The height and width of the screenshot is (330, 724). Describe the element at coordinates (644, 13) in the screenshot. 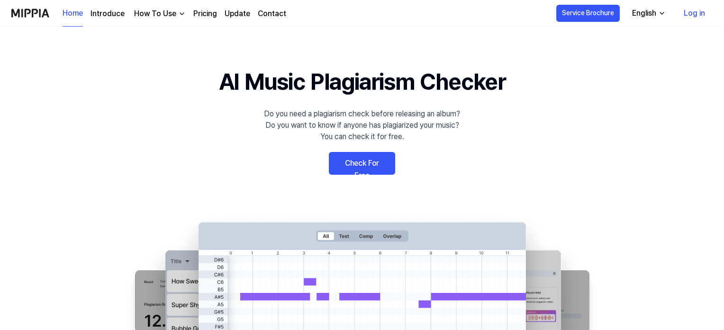

I see `div: English` at that location.